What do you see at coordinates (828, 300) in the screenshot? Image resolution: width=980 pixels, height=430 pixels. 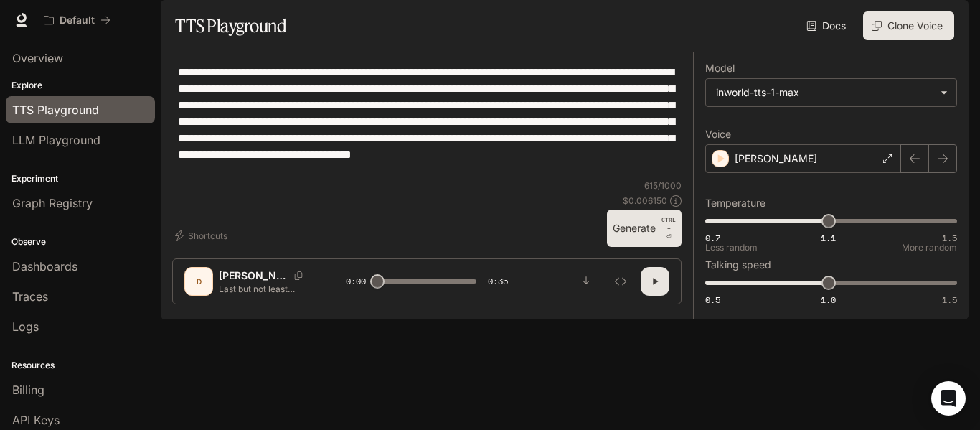 I see `span: 1.0` at bounding box center [828, 300].